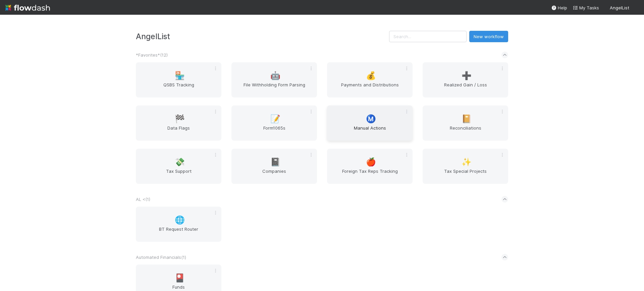 The width and height of the screenshot is (644, 291). Describe the element at coordinates (262, 36) in the screenshot. I see `h3: AngelList` at that location.